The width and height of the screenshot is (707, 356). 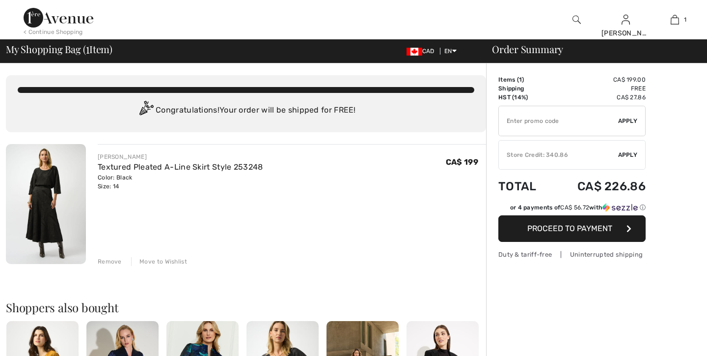 What do you see at coordinates (180, 167) in the screenshot?
I see `a: Textured Pleated A-Line Skirt Style 253248` at bounding box center [180, 167].